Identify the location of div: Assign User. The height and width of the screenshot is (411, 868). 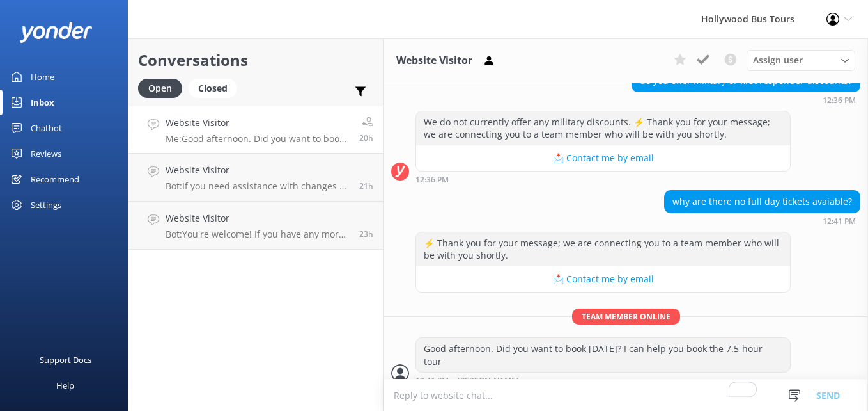
(801, 60).